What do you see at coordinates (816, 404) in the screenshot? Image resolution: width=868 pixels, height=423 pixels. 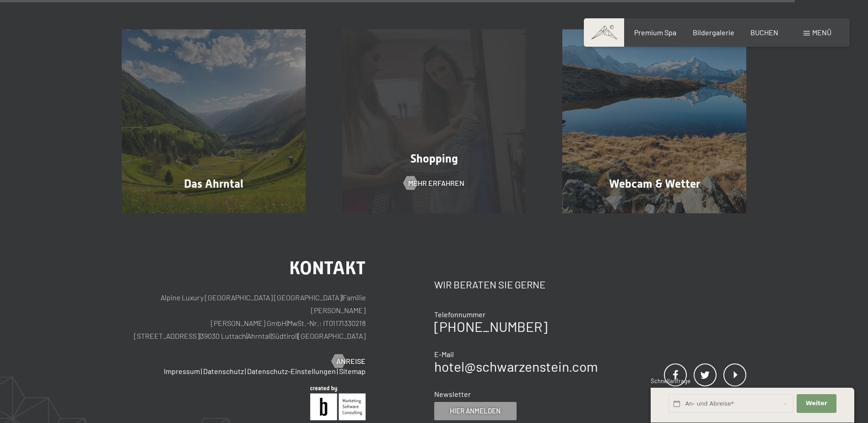 I see `span: Weiter` at bounding box center [816, 404].